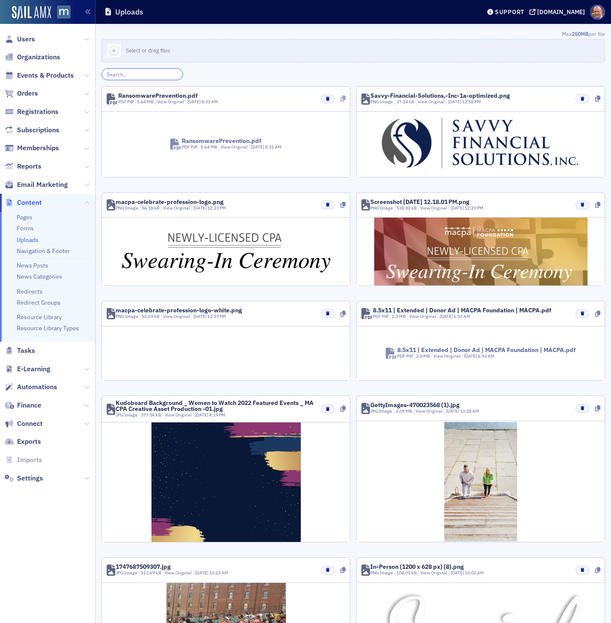 The image size is (611, 623). What do you see at coordinates (45, 76) in the screenshot?
I see `span: Events & Products` at bounding box center [45, 76].